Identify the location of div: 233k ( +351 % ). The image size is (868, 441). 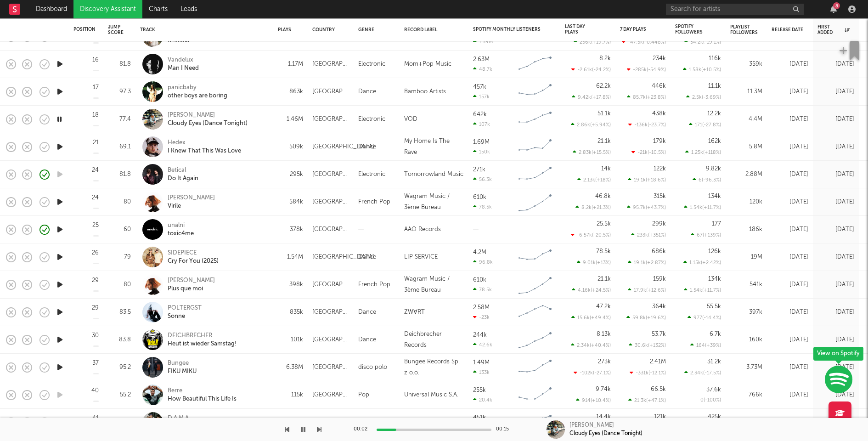
(648, 235).